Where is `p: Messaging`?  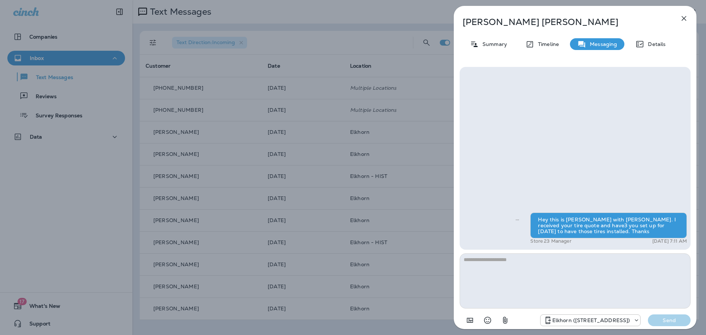
p: Messaging is located at coordinates (602, 44).